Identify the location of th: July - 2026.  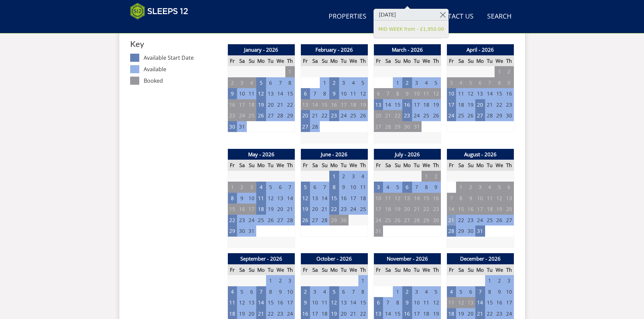
(407, 155).